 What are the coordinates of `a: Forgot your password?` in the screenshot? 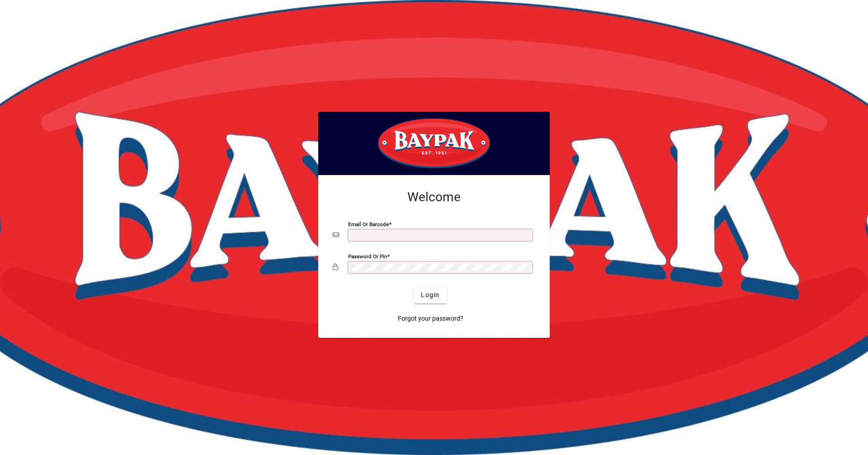 It's located at (430, 319).